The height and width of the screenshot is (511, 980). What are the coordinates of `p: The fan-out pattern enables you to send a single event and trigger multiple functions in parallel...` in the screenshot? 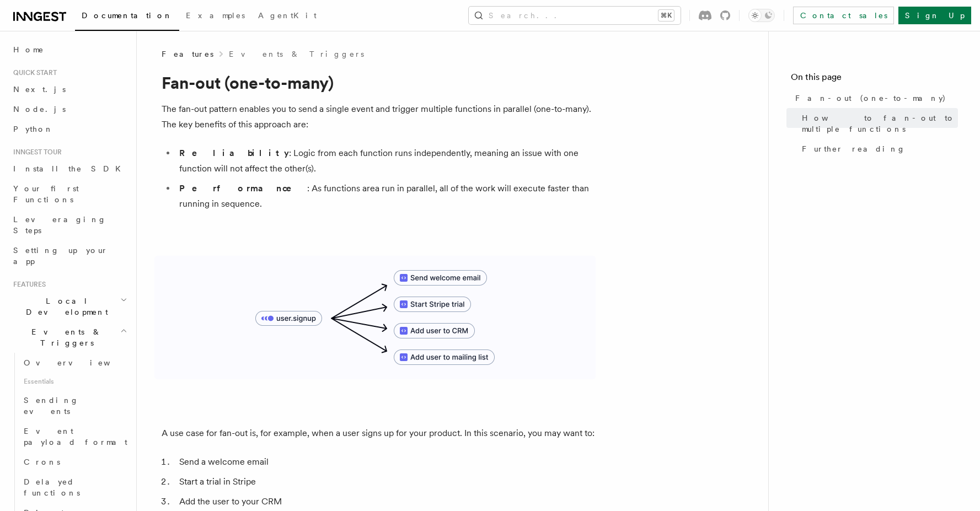 It's located at (382, 117).